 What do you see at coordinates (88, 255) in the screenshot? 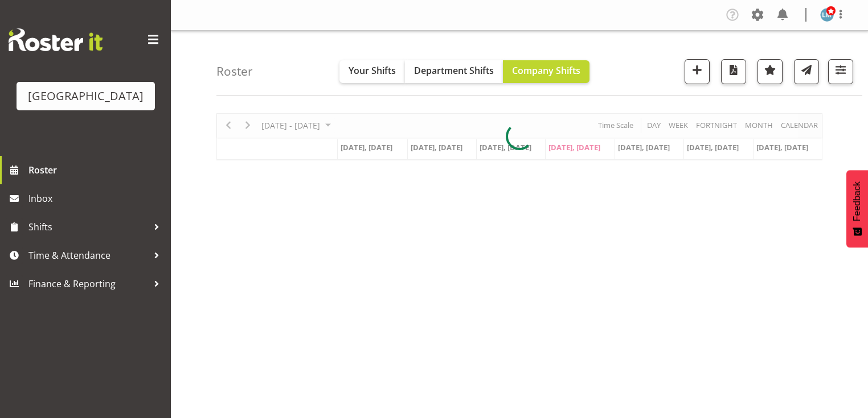
I see `span: Time & Attendance` at bounding box center [88, 255].